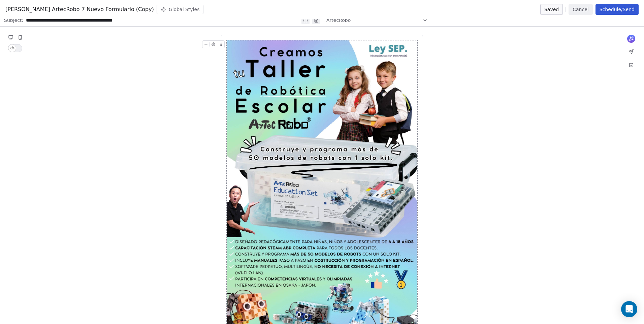 This screenshot has width=644, height=324. Describe the element at coordinates (551, 10) in the screenshot. I see `button: Saved` at that location.